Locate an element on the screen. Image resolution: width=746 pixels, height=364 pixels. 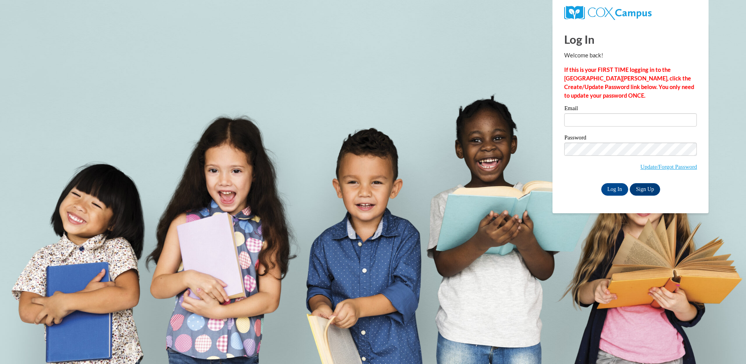
a: COX Campus is located at coordinates (608, 12).